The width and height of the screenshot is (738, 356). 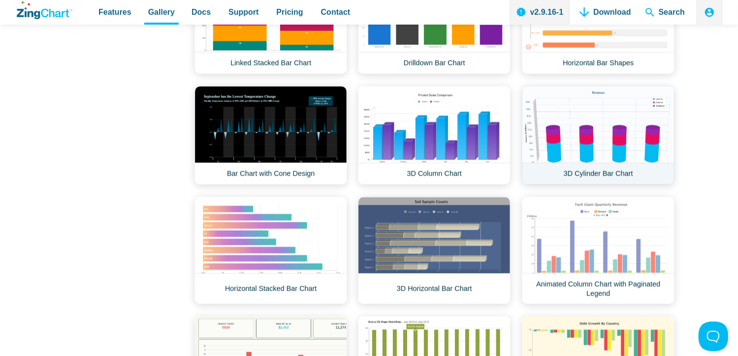 I want to click on a: 3D Cylinder Bar Chart, so click(x=598, y=135).